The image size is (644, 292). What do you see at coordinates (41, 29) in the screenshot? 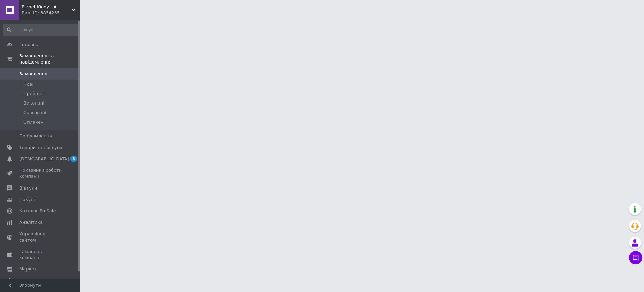
I see `input: Пошук` at bounding box center [41, 29].